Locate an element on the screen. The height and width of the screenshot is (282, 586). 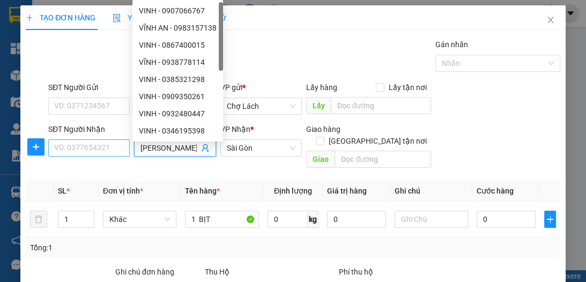
span: TẠO ĐƠN HÀNG is located at coordinates (61, 18).